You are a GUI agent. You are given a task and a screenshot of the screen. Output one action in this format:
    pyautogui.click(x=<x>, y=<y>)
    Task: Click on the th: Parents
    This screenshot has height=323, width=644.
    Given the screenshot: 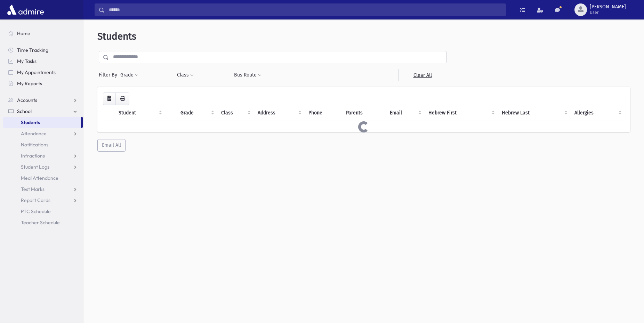 What is the action you would take?
    pyautogui.click(x=363, y=113)
    